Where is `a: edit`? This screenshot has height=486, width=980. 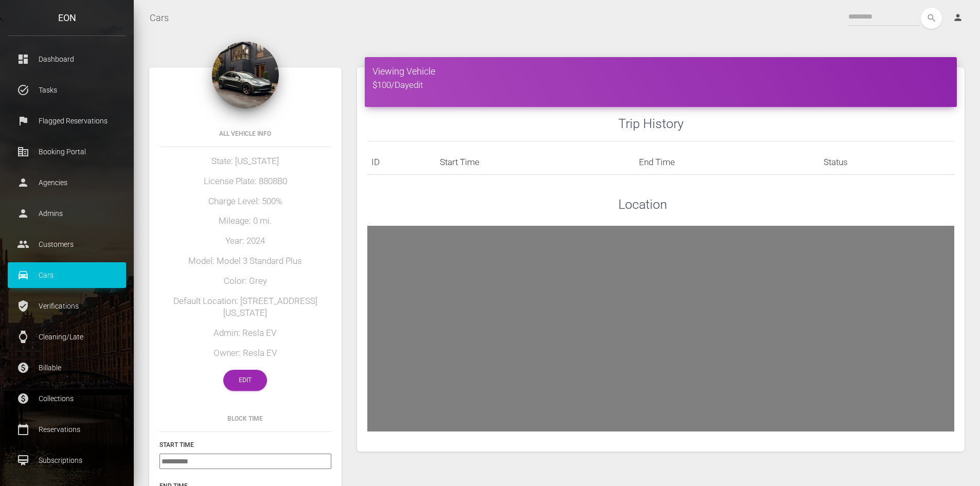 a: edit is located at coordinates (415, 85).